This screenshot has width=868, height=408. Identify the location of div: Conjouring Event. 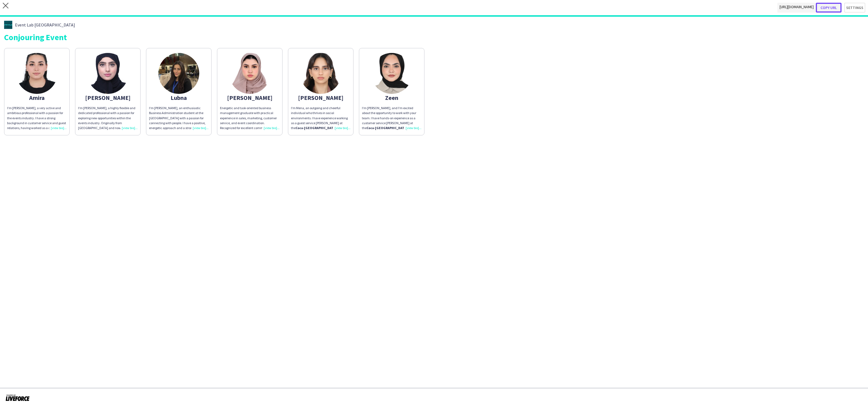
(434, 37).